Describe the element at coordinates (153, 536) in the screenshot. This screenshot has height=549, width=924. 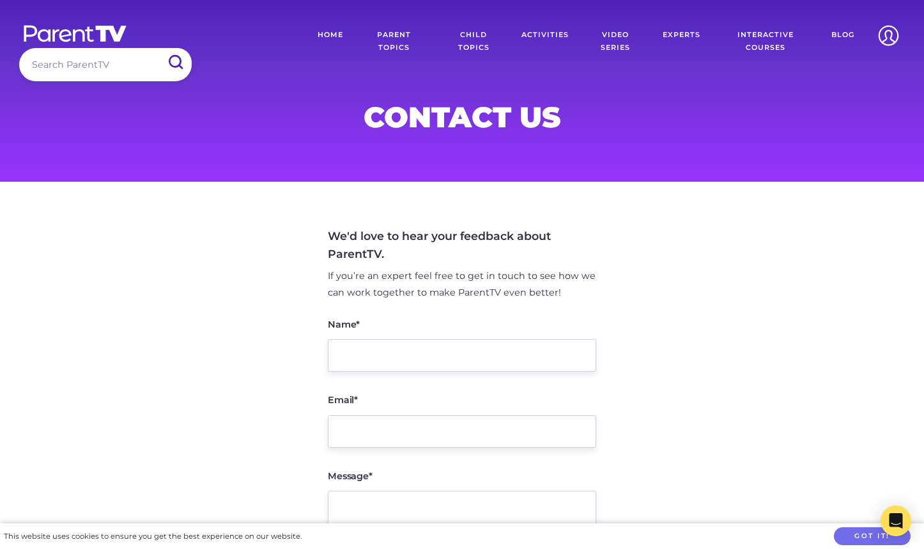
I see `div: This website uses cookies to ensure you get the best experience on our website.` at that location.